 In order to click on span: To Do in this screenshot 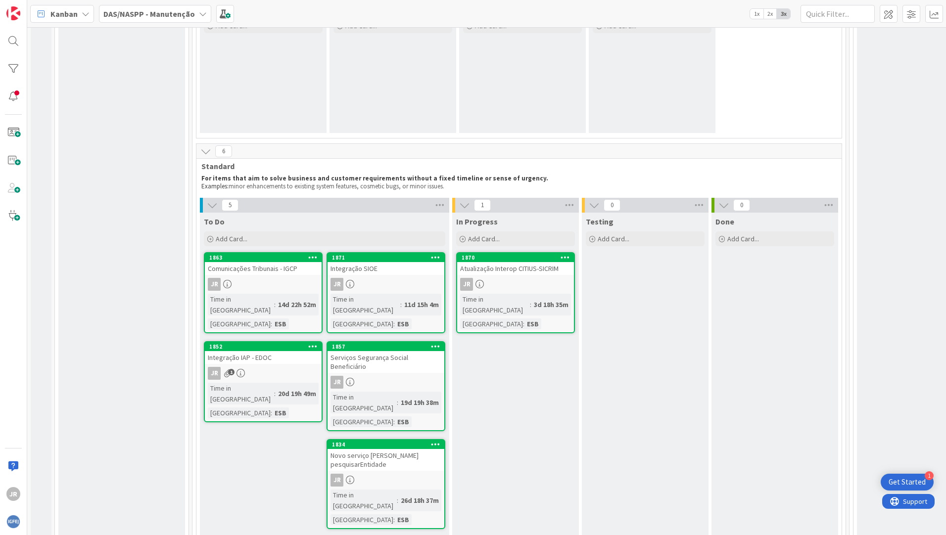, I will do `click(214, 222)`.